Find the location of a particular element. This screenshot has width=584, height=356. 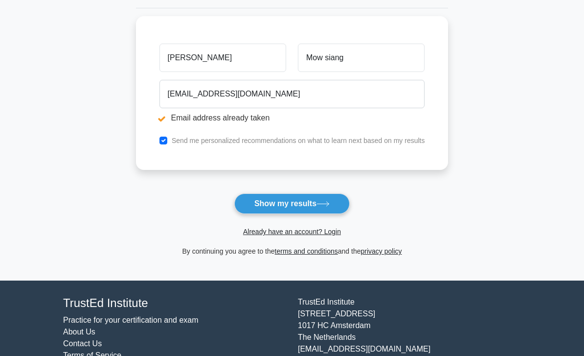

input: Email is located at coordinates (292, 94).